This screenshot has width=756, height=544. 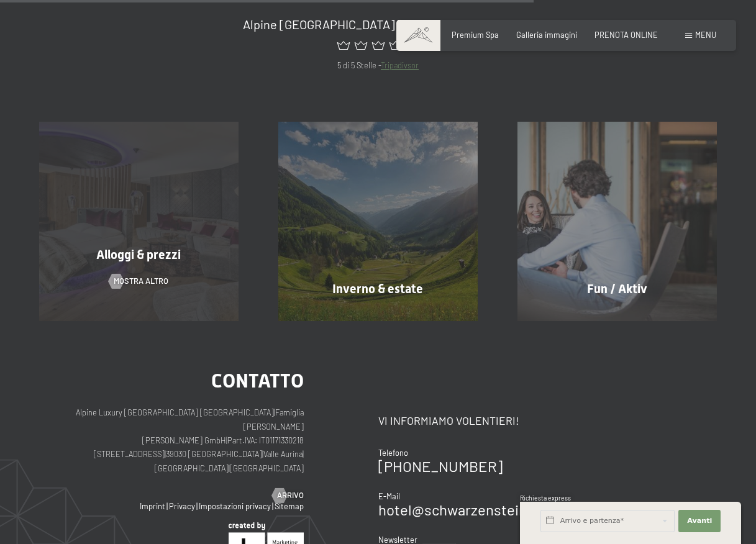 I want to click on a: Arrivo, so click(x=288, y=496).